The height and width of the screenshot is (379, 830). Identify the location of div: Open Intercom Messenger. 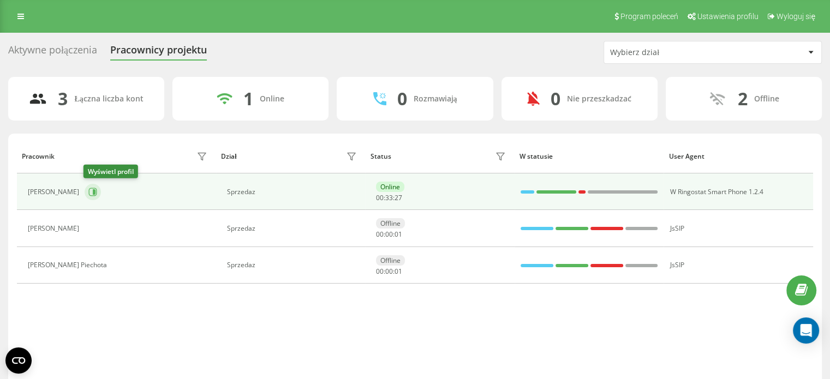
(806, 331).